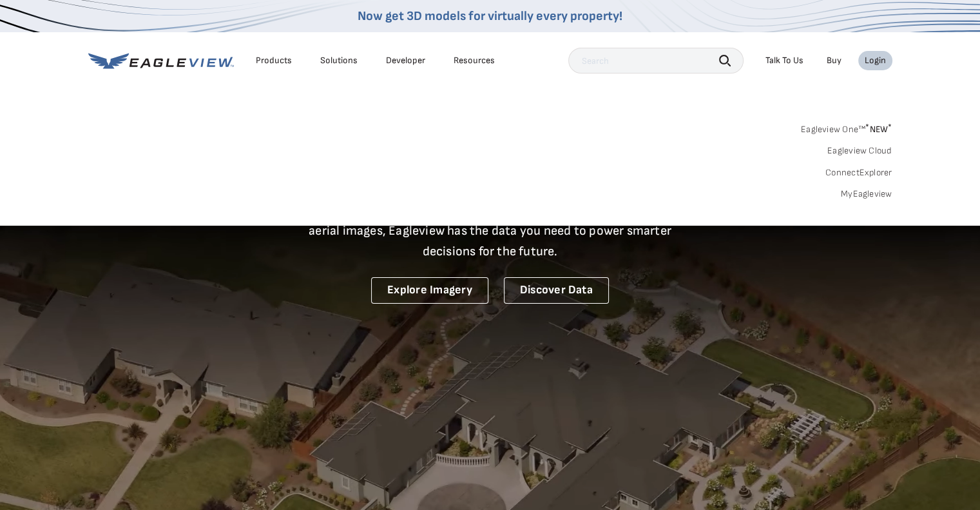 This screenshot has width=980, height=510. Describe the element at coordinates (405, 61) in the screenshot. I see `a: Developer` at that location.